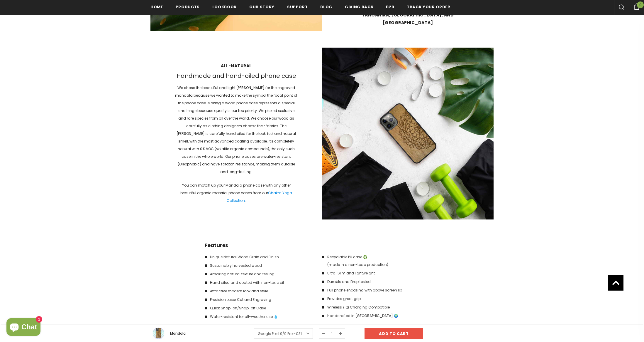 This screenshot has height=342, width=644. Describe the element at coordinates (408, 133) in the screenshot. I see `img: Wood Engraved Mandala Case Fitness Flatlay` at that location.